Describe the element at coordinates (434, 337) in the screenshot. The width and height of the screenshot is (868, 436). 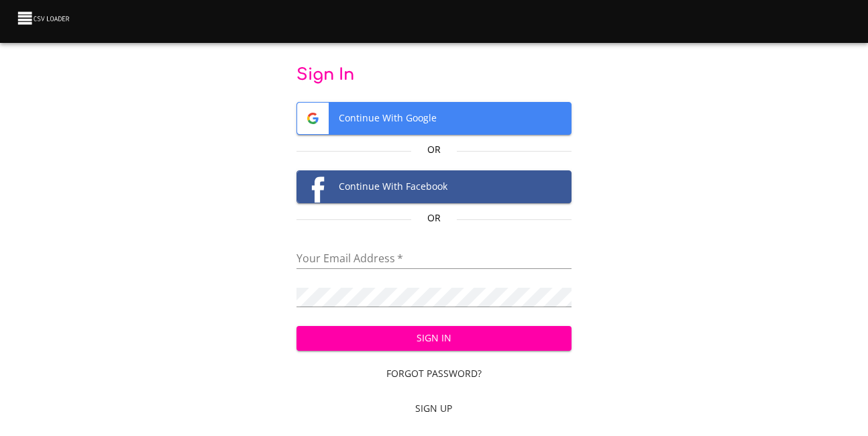
I see `button: Sign In` at that location.